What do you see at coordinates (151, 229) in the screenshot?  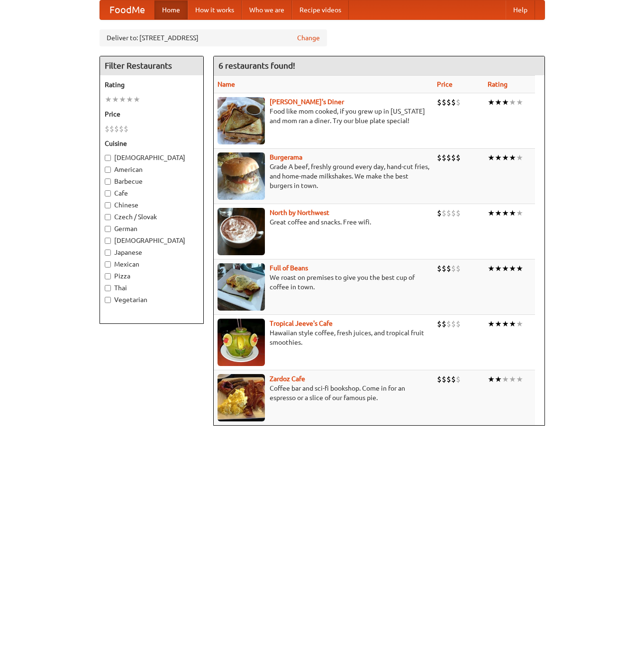 I see `label: German` at bounding box center [151, 229].